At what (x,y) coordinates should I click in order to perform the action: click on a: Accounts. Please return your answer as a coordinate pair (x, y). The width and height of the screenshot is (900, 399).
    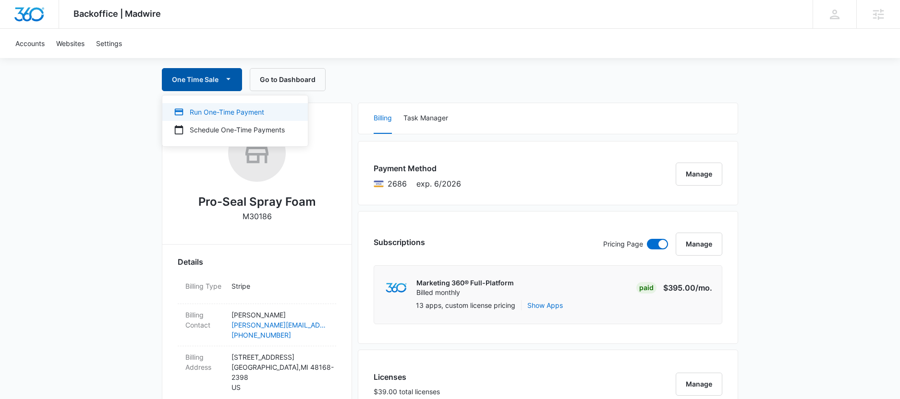
    Looking at the image, I should click on (30, 43).